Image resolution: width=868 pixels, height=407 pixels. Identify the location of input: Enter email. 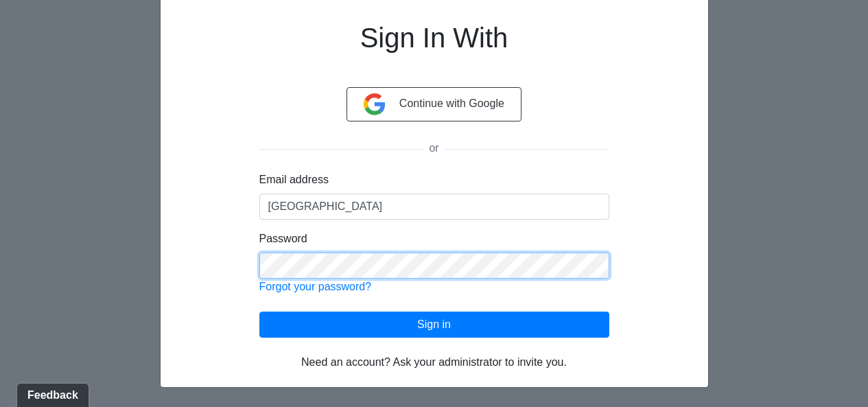
(434, 207).